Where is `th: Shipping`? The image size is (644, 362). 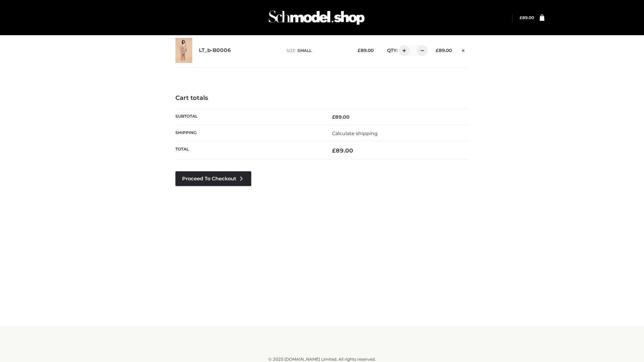
th: Shipping is located at coordinates (249, 133).